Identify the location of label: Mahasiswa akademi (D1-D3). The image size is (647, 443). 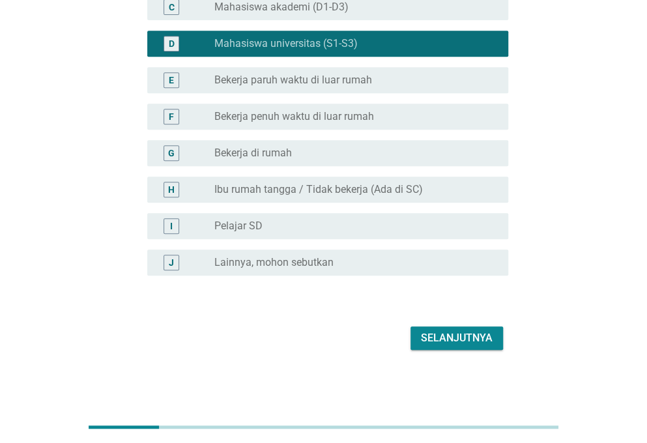
(281, 7).